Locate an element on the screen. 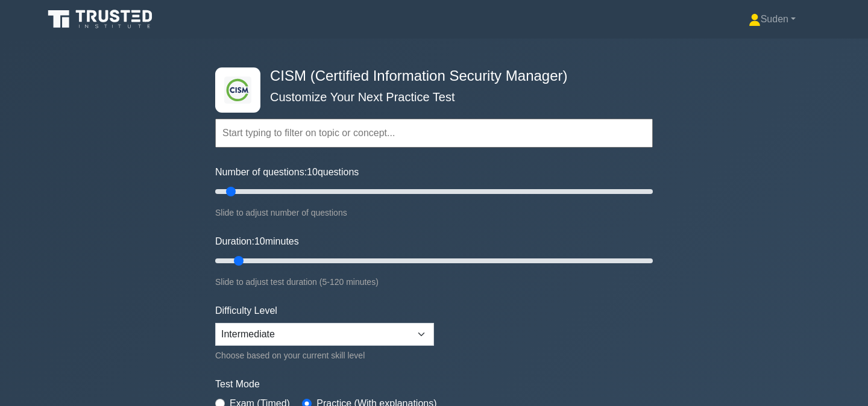 This screenshot has height=406, width=868. label: Difficulty Level is located at coordinates (246, 310).